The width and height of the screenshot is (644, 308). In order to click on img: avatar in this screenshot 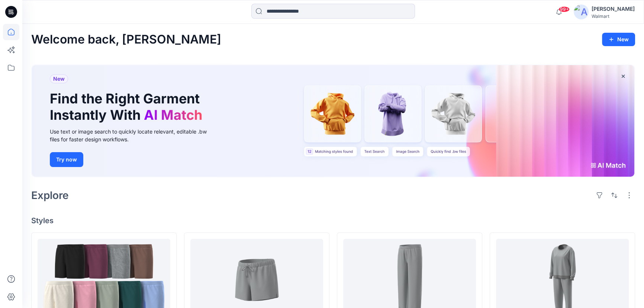, I will do `click(581, 12)`.